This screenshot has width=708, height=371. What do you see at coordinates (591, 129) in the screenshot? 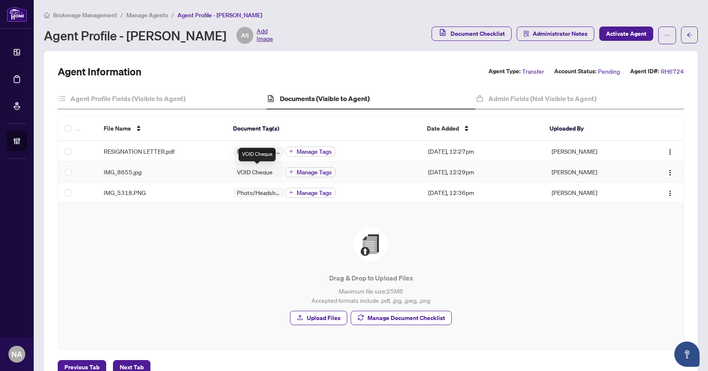
I see `th: Uploaded By` at bounding box center [591, 129].